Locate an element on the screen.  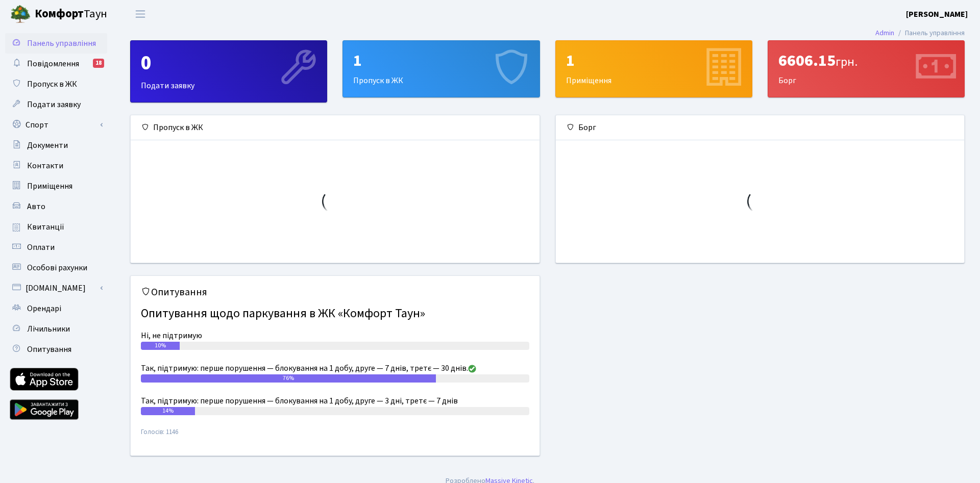
div: Так, підтримую: перше порушення — блокування на 1 добу, друге — 7 днів, третє — 30 днів. is located at coordinates (334, 368).